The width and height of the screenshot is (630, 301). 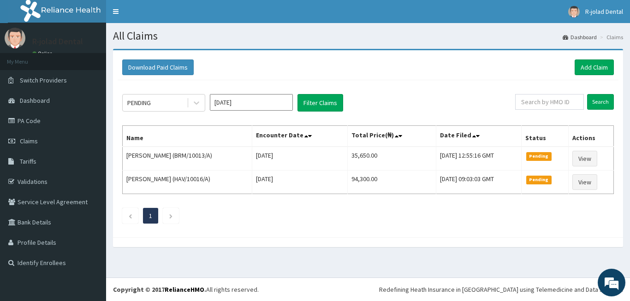 What do you see at coordinates (591, 137) in the screenshot?
I see `th: Actions` at bounding box center [591, 137].